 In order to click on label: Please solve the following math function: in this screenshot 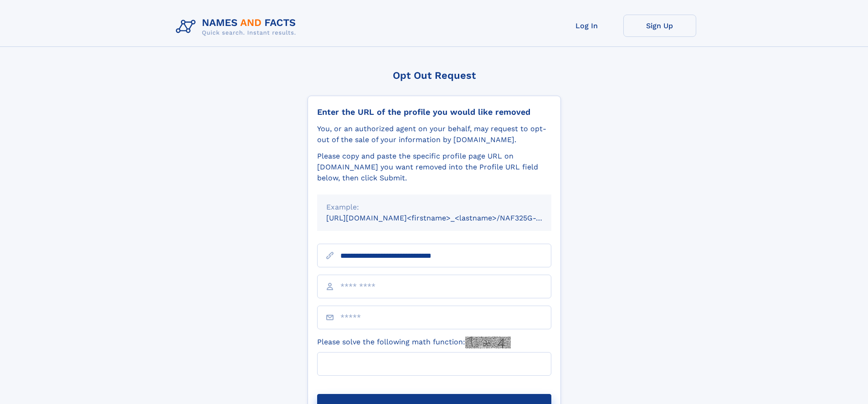, I will do `click(414, 343)`.